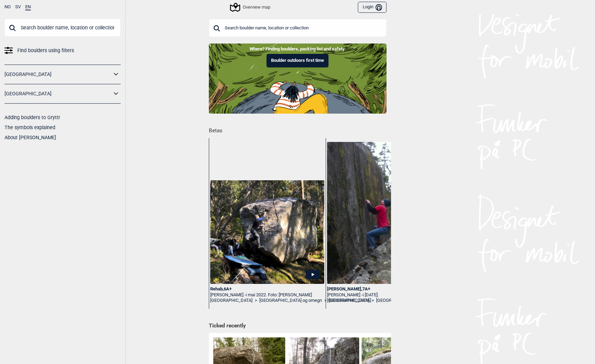  Describe the element at coordinates (28, 7) in the screenshot. I see `button: EN` at that location.